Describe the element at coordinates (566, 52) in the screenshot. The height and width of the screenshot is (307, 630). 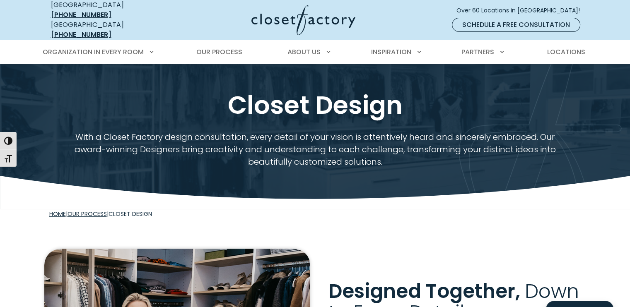
I see `span: Locations` at that location.